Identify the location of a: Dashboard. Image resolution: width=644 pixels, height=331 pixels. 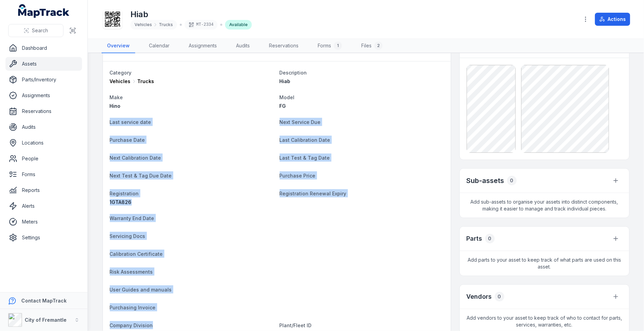
(44, 48).